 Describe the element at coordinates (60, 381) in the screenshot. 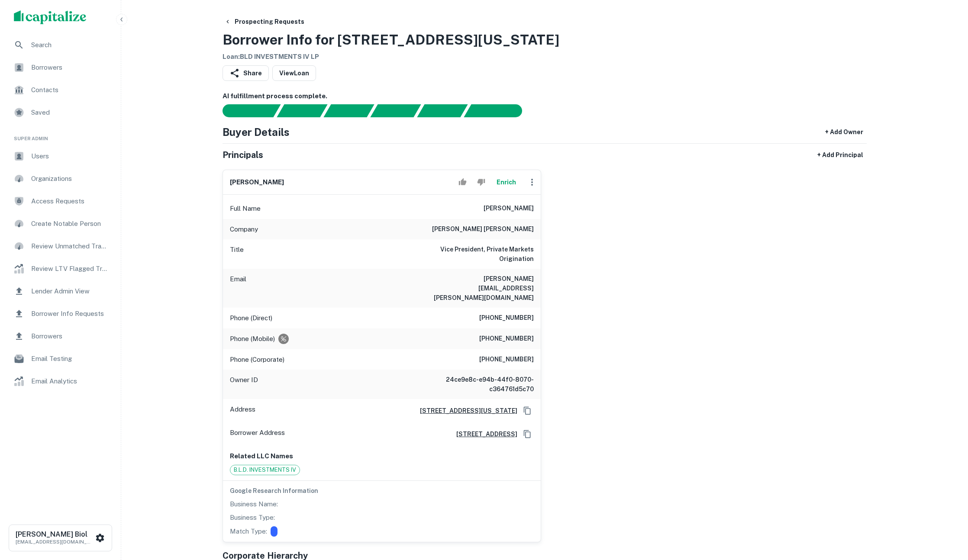

I see `div: Email Analytics` at that location.